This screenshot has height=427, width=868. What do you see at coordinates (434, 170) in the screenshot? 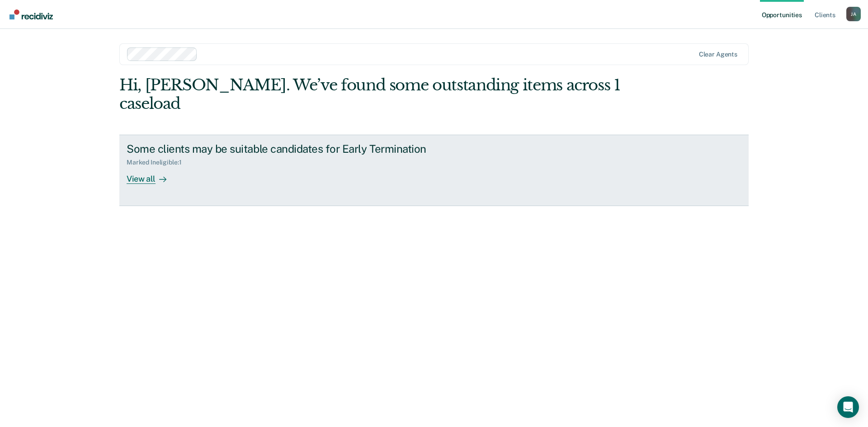
I see `a: Some clients may be suitable candidates for Early TerminationMarked Ineligible:1View all` at bounding box center [434, 170].